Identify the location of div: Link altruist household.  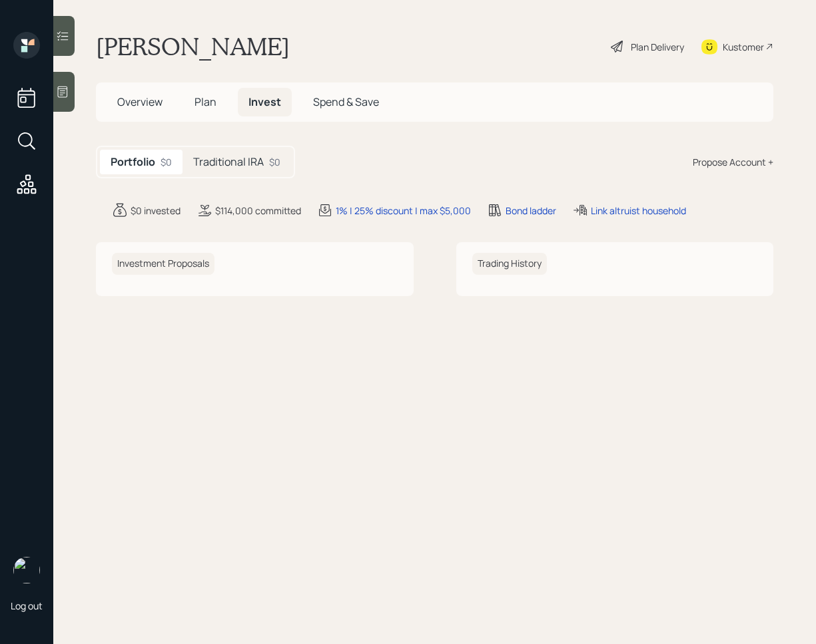
(638, 210).